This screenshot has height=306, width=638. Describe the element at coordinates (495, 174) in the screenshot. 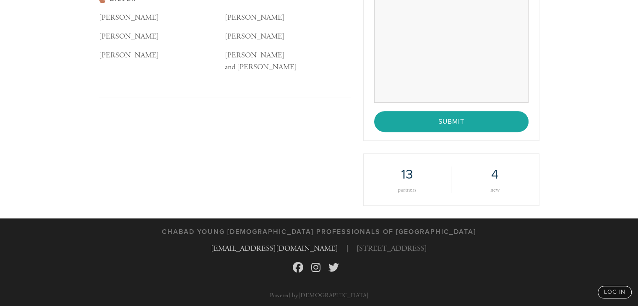

I see `h2: 4` at that location.